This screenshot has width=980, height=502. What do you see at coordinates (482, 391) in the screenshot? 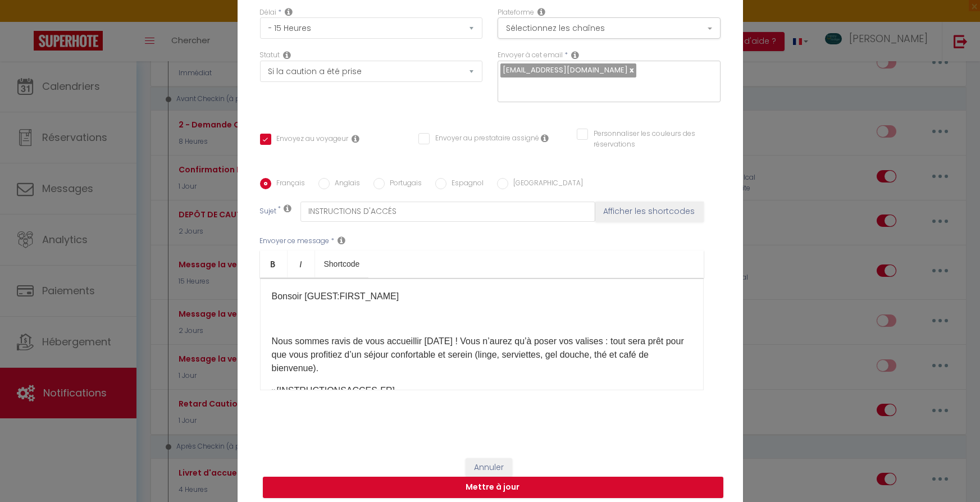
I see `p: »[INSTRUCTIONSACCES-FR]​​​​` at bounding box center [482, 391].